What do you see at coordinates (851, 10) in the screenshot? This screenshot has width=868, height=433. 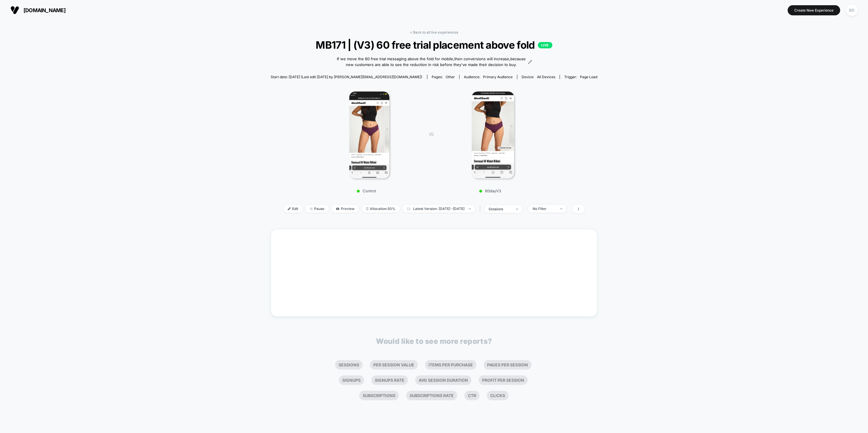 I see `div: BD` at bounding box center [851, 10].